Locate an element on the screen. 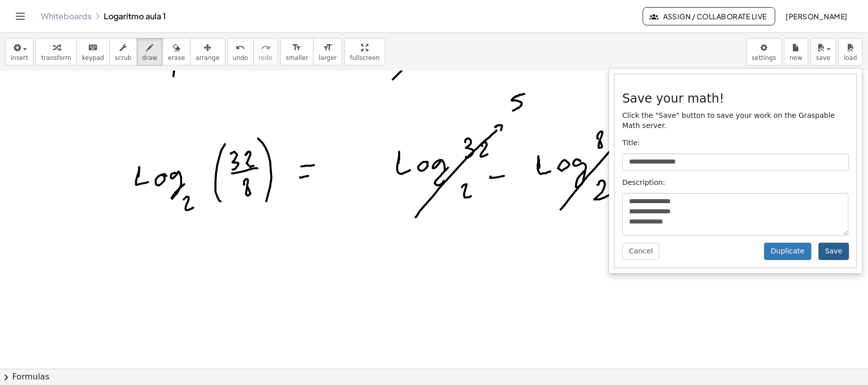  span: transform is located at coordinates (56, 58).